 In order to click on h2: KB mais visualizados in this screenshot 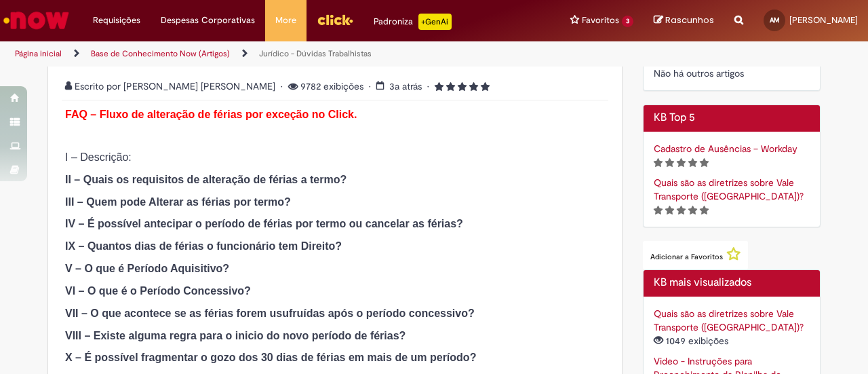, I will do `click(732, 283)`.